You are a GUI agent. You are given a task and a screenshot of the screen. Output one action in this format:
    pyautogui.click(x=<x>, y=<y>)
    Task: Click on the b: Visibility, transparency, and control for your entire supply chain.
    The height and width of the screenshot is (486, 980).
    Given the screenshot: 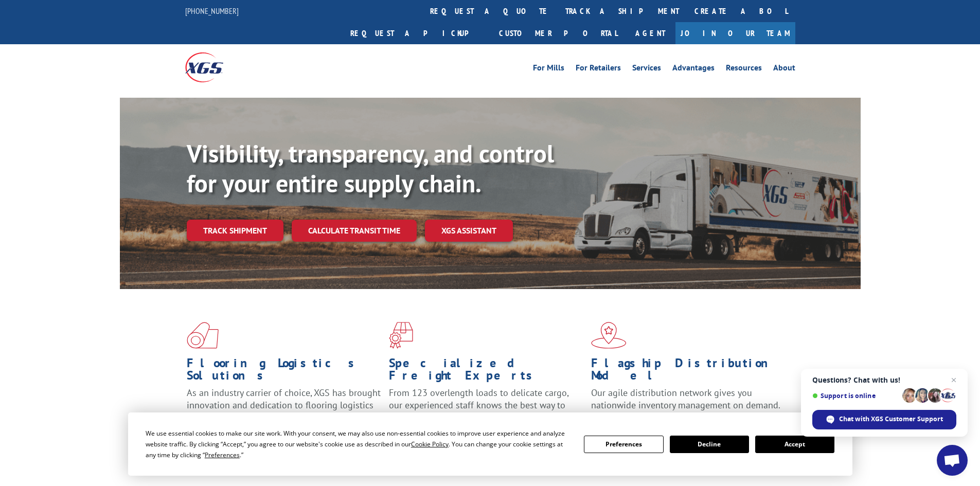 What is the action you would take?
    pyautogui.click(x=370, y=168)
    